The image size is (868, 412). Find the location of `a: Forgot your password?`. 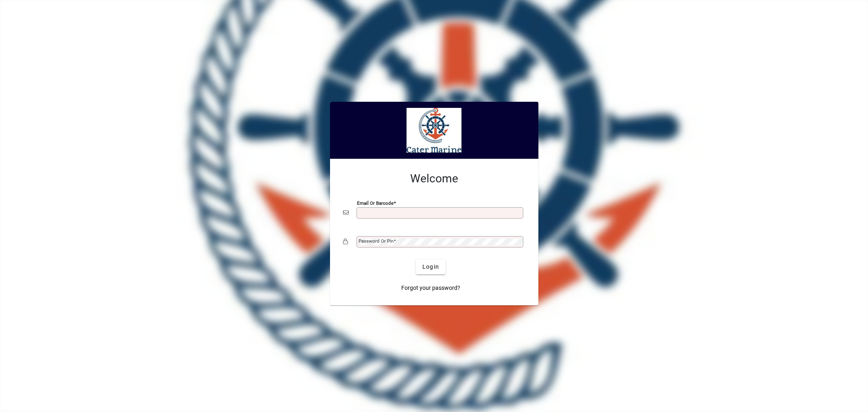

a: Forgot your password? is located at coordinates (430, 288).